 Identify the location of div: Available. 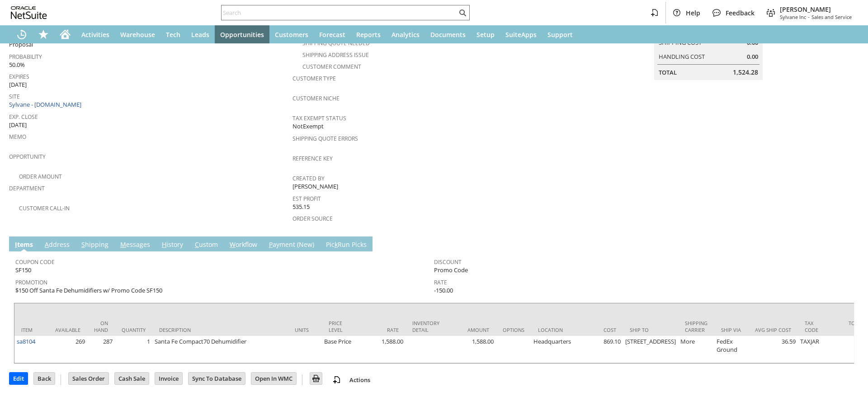
(68, 330).